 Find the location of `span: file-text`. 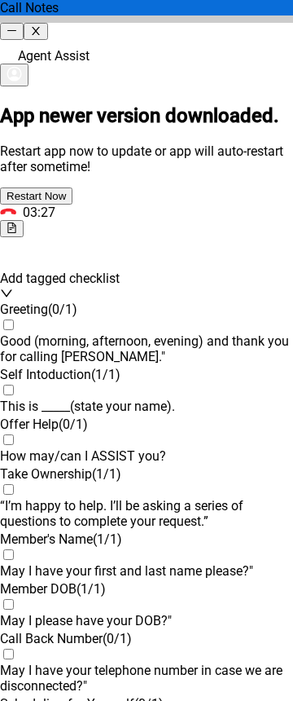

span: file-text is located at coordinates (11, 227).